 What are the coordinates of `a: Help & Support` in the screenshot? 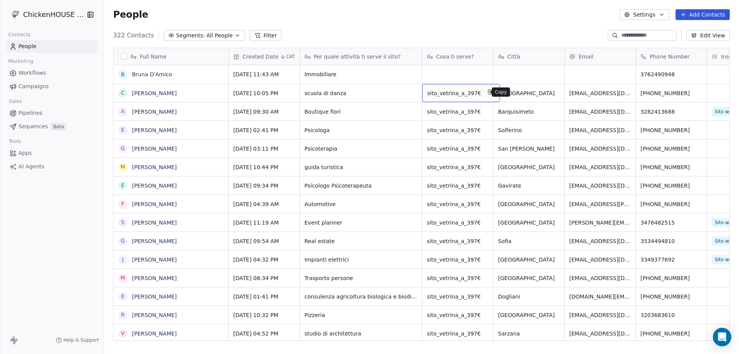 It's located at (77, 340).